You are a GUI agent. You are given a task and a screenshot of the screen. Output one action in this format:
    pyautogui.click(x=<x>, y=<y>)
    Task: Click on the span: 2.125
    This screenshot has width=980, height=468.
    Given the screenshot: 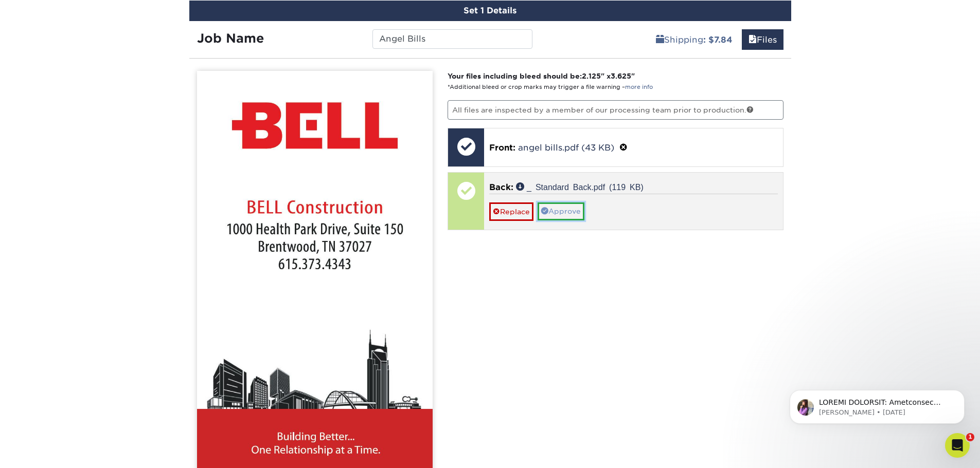 What is the action you would take?
    pyautogui.click(x=591, y=76)
    